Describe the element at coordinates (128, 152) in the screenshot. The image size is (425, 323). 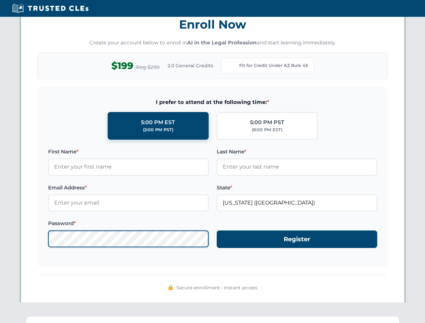
I see `label: First Name` at that location.